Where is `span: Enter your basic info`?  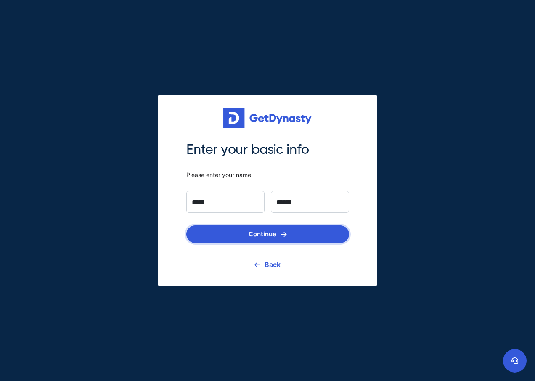
span: Enter your basic info is located at coordinates (267, 150).